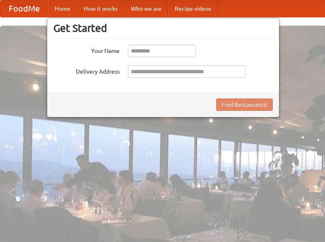 The height and width of the screenshot is (242, 325). Describe the element at coordinates (244, 105) in the screenshot. I see `button: Find Restaurants!` at that location.